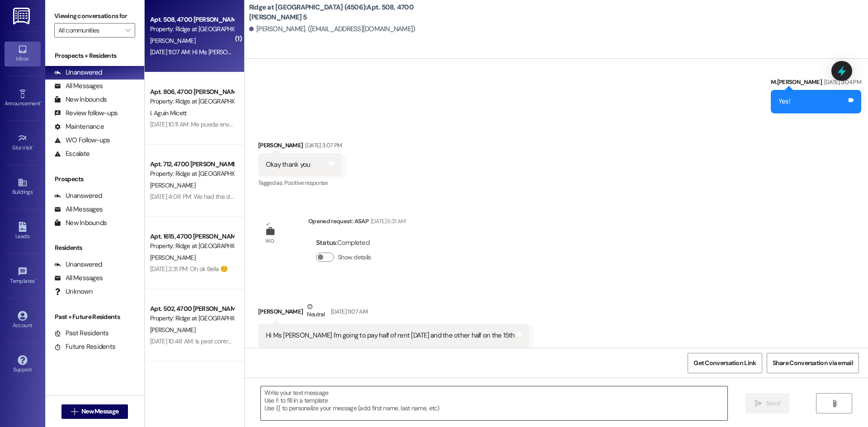 The image size is (868, 427). Describe the element at coordinates (772, 403) in the screenshot. I see `span: Send` at that location.